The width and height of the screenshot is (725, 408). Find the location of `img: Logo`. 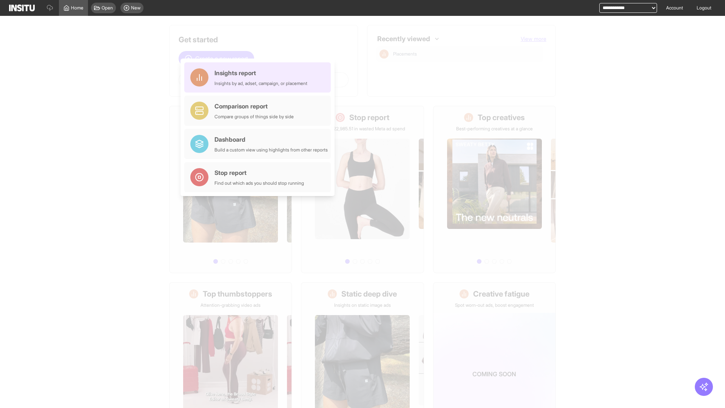

img: Logo is located at coordinates (22, 8).